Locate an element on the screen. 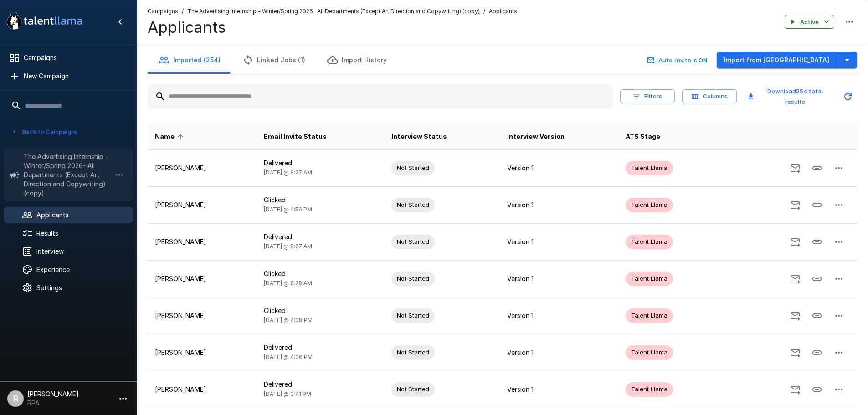 The image size is (868, 415). u: The Advertising Internship - Winter/Spring 2026- All Departments (Except Art Direction and Copywr... is located at coordinates (334, 11).